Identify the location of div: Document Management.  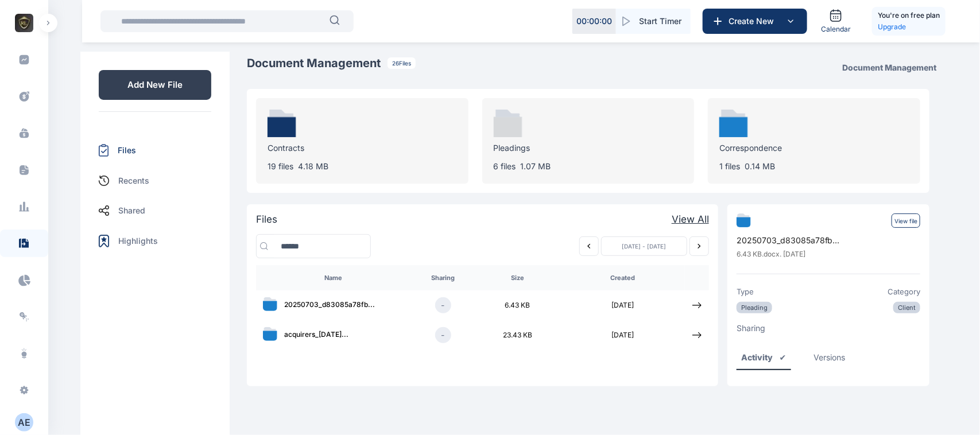
(889, 67).